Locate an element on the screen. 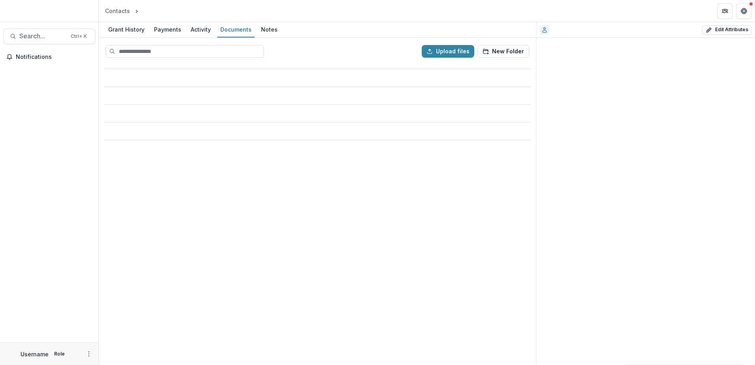 This screenshot has width=755, height=365. nav: breadcrumb is located at coordinates (138, 11).